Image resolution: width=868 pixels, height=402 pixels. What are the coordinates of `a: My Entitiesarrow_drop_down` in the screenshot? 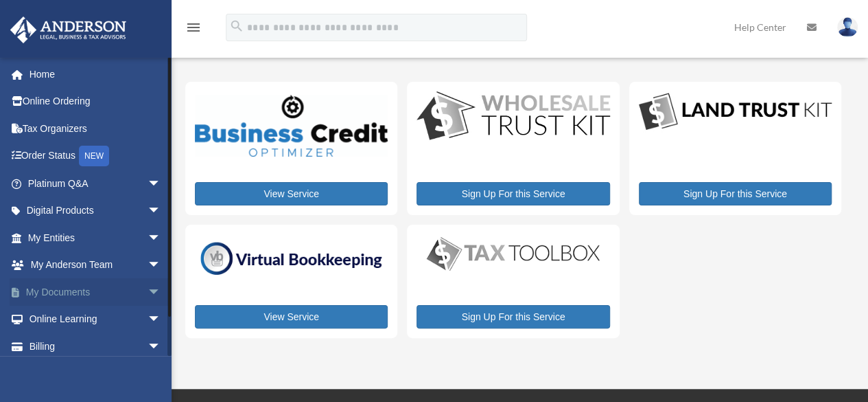 It's located at (96, 238).